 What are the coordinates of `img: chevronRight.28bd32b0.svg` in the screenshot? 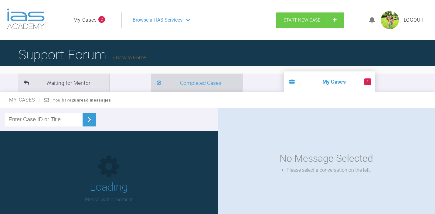 It's located at (89, 119).